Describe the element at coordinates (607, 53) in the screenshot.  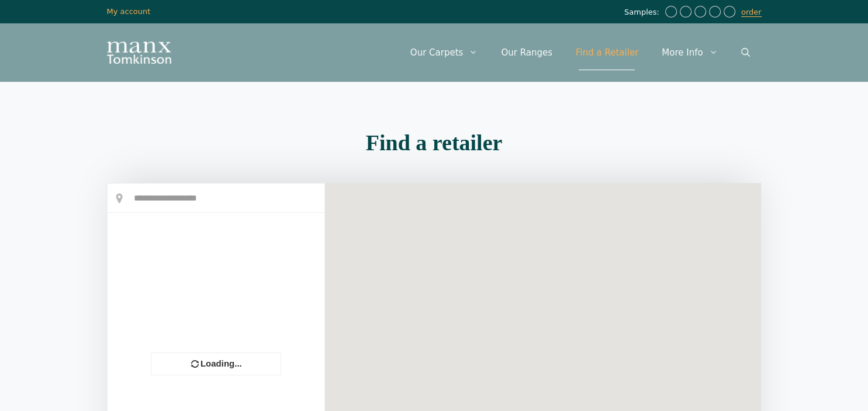
I see `a: Find a Retailer` at that location.